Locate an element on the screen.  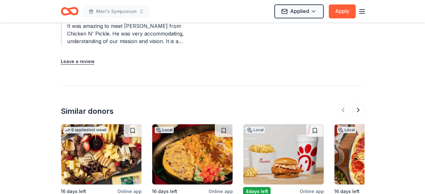
img: Image for Gordon Food Service Store is located at coordinates (101, 154).